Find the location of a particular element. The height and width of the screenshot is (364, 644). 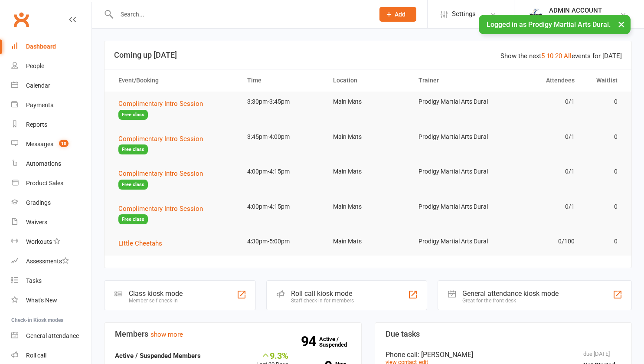

th: Location is located at coordinates (368, 80).